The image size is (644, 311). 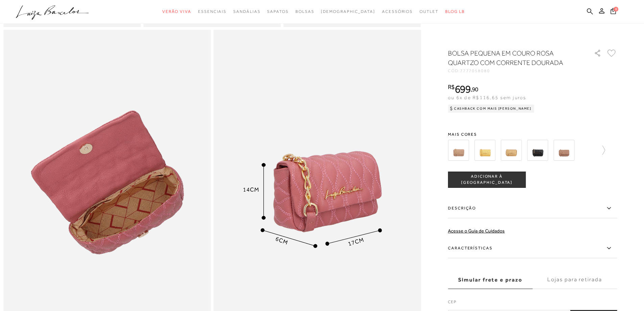 I want to click on span: Sandálias, so click(x=247, y=12).